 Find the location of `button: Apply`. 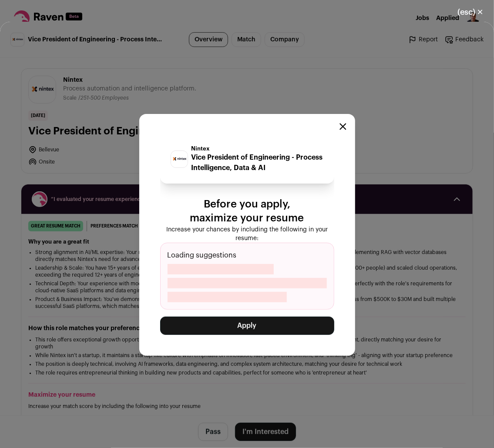

button: Apply is located at coordinates (247, 326).